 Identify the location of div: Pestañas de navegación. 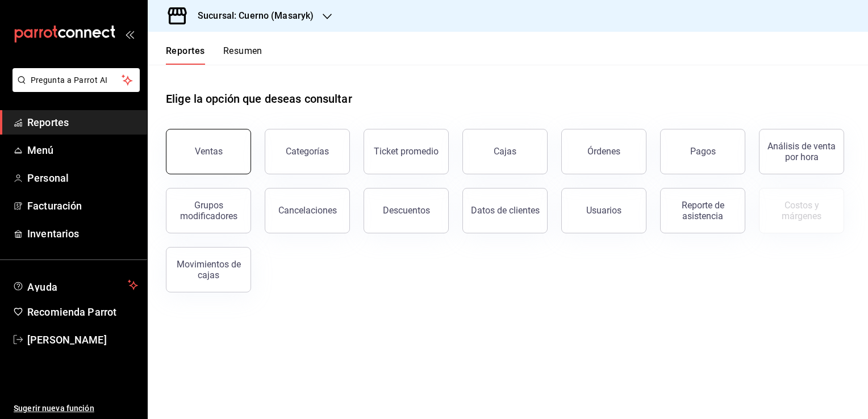
(214, 55).